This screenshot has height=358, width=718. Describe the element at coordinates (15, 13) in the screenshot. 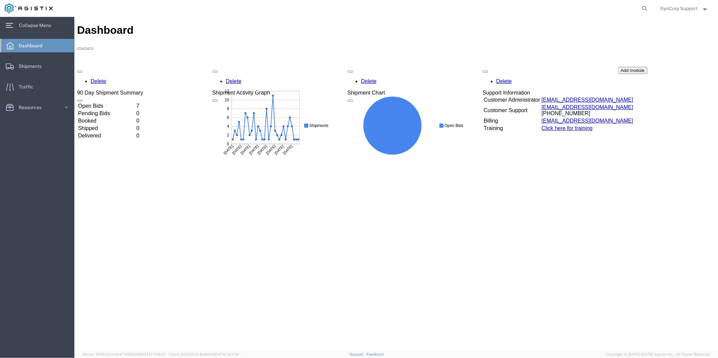

I see `text: 10` at that location.